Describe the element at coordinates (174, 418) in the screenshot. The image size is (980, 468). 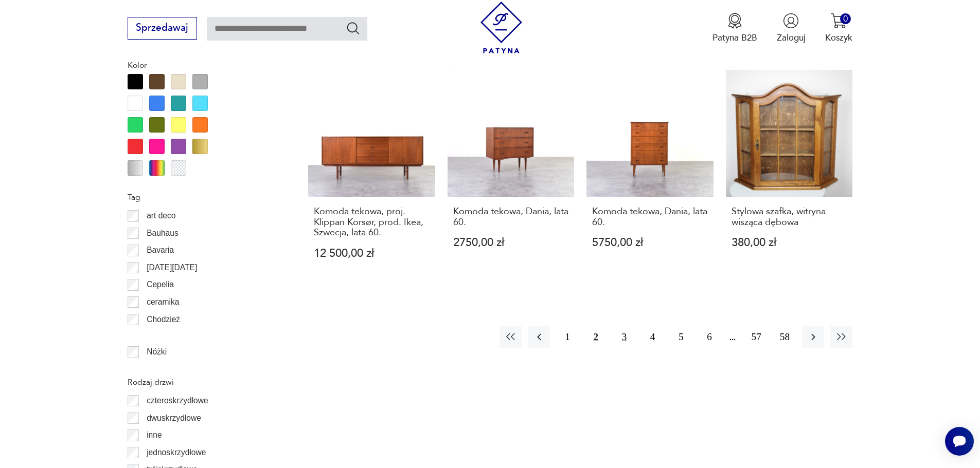
I see `p: dwuskrzydłowe` at that location.